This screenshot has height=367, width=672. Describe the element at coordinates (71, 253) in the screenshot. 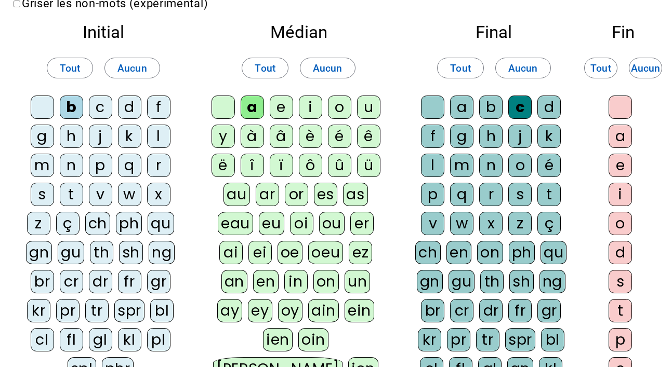

I see `div: gu` at that location.